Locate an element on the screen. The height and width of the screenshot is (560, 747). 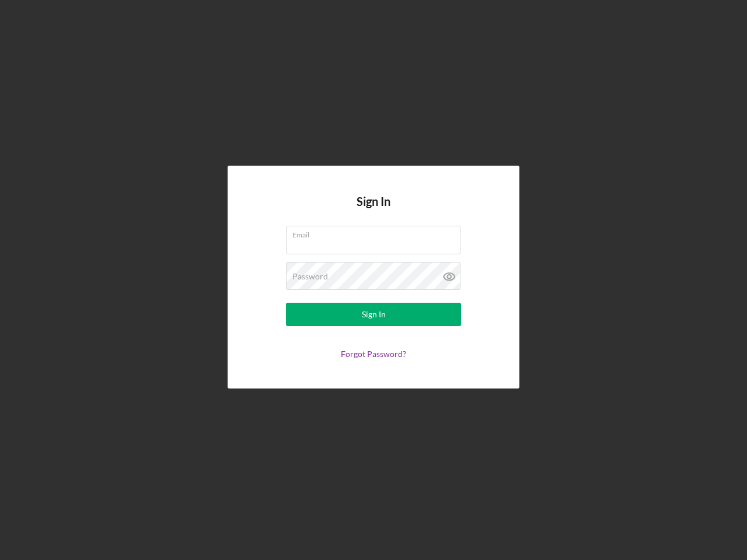
a: Forgot Password? is located at coordinates (373, 354).